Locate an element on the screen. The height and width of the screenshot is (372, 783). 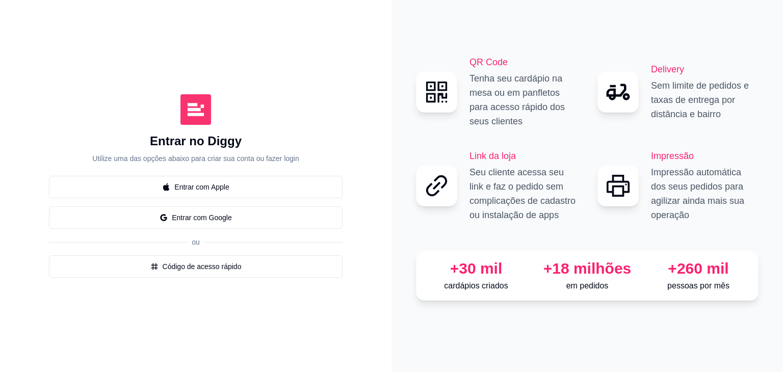
p: cardápios criados is located at coordinates (476, 286).